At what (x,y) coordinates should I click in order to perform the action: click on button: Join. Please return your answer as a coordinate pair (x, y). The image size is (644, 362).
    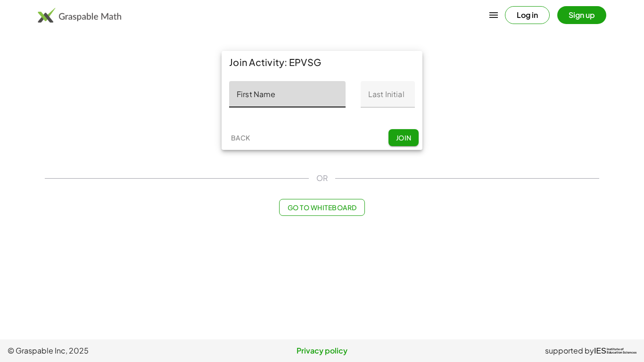
    Looking at the image, I should click on (403, 138).